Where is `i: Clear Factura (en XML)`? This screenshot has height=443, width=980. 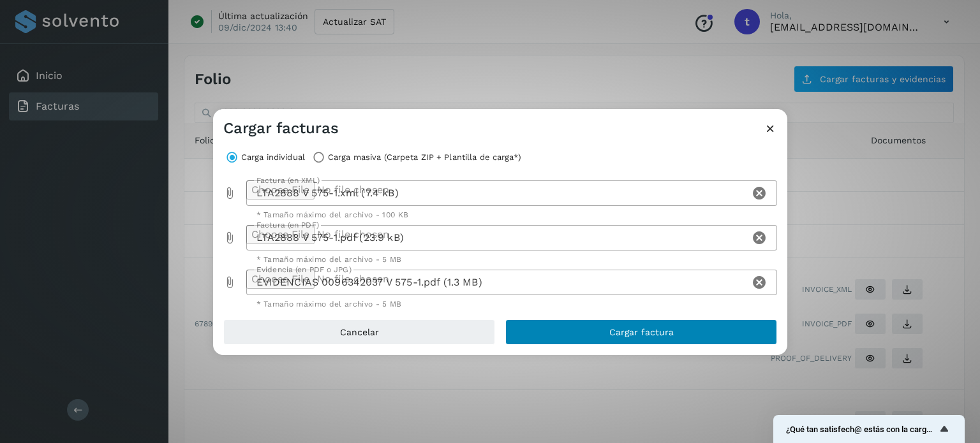 i: Clear Factura (en XML) is located at coordinates (760, 193).